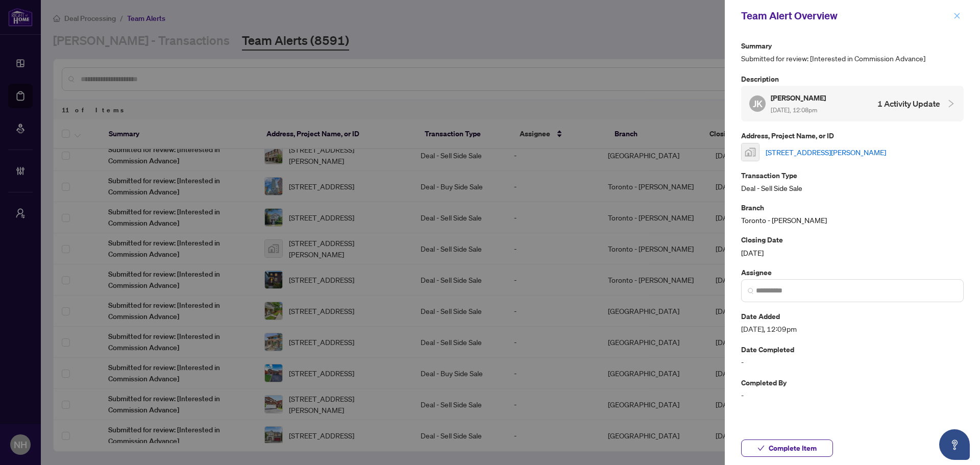 The height and width of the screenshot is (465, 980). I want to click on p: Assignee, so click(853, 272).